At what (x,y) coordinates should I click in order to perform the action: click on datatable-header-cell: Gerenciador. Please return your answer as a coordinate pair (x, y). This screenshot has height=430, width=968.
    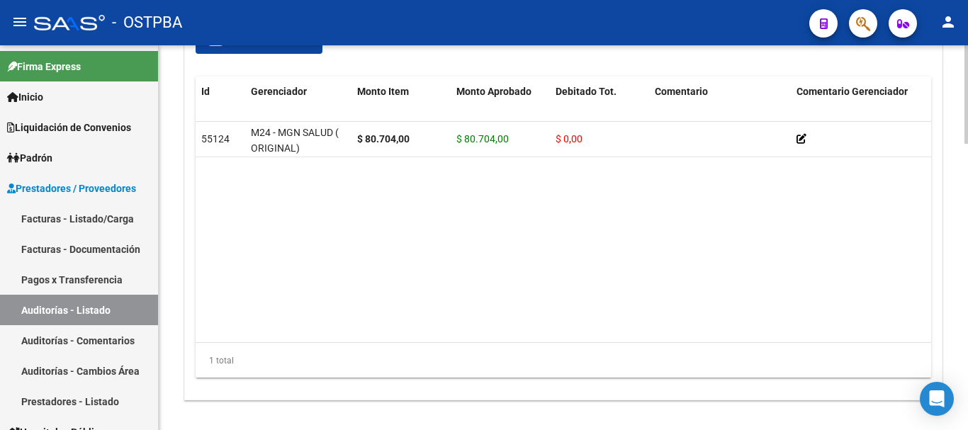
    Looking at the image, I should click on (298, 108).